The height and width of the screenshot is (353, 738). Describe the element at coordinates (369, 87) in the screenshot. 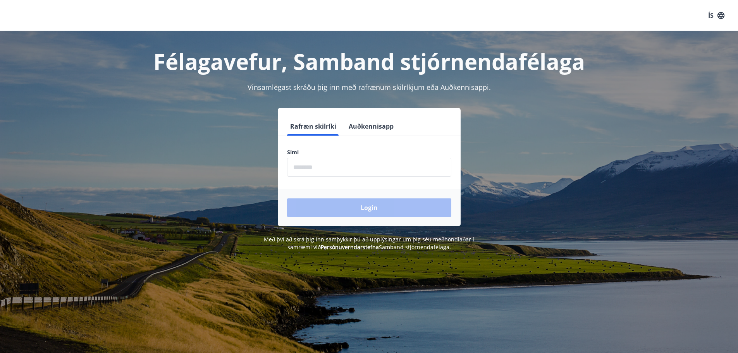

I see `span: Vinsamlegast skráðu þig inn með rafrænum skilríkjum eða Auðkennisappi.` at that location.